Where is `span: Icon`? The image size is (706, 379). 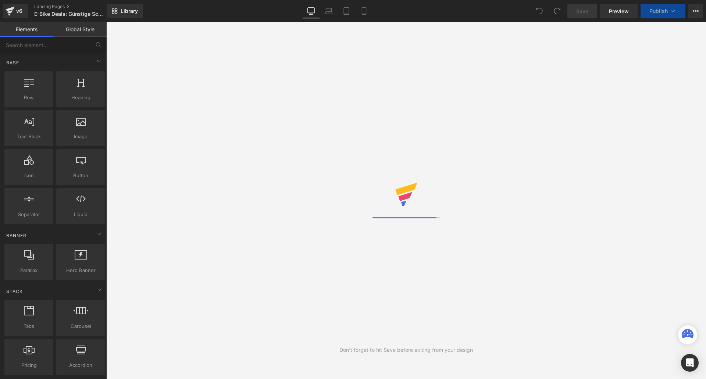
span: Icon is located at coordinates (29, 175).